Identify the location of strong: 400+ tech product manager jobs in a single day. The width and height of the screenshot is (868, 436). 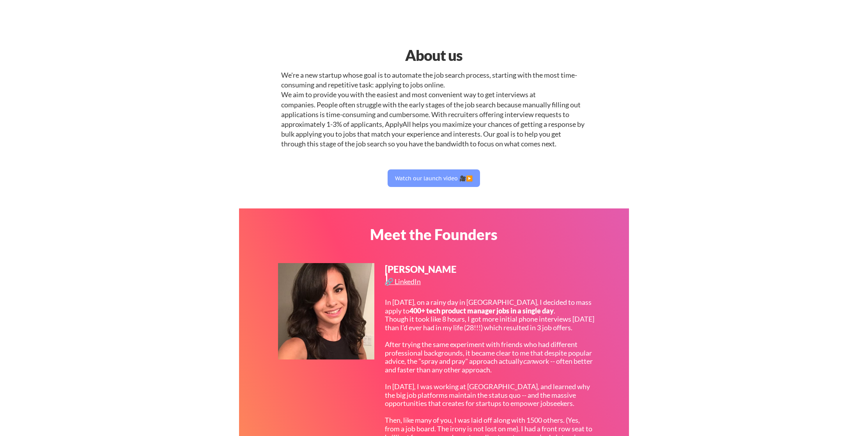
(482, 311).